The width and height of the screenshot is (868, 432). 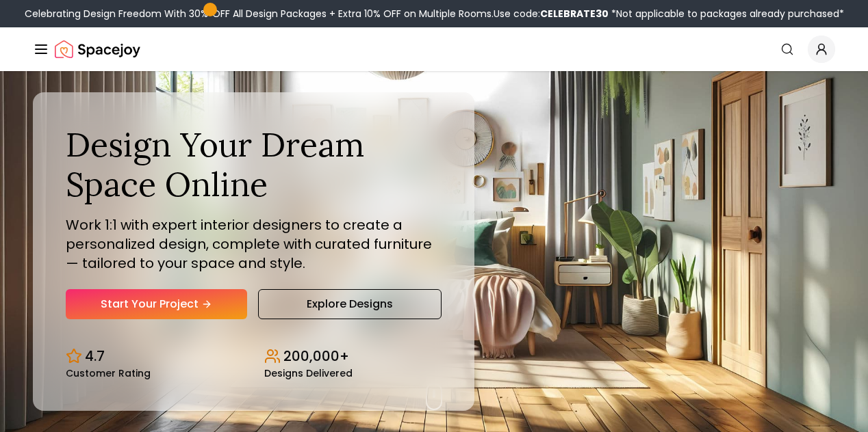 What do you see at coordinates (316, 356) in the screenshot?
I see `p: 200,000+` at bounding box center [316, 356].